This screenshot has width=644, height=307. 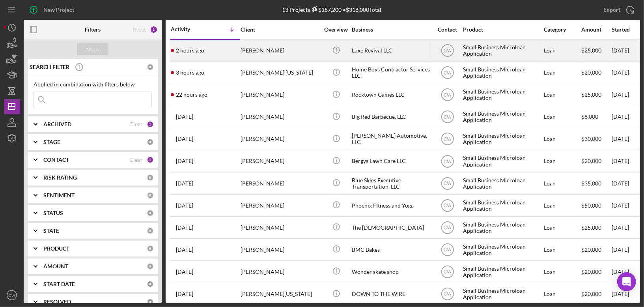 What do you see at coordinates (591, 138) in the screenshot?
I see `span: $30,000` at bounding box center [591, 138].